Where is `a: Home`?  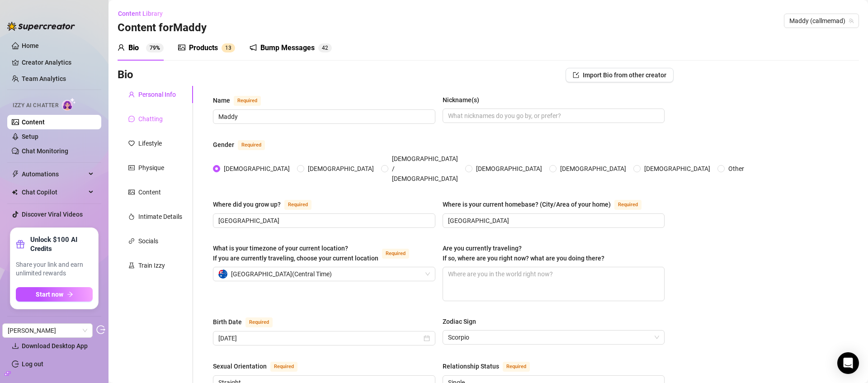
a: Home is located at coordinates (30, 45).